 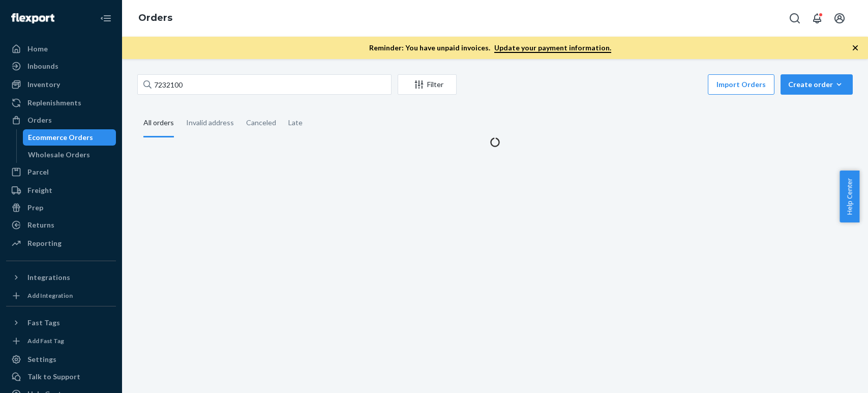 What do you see at coordinates (44, 243) in the screenshot?
I see `div: Reporting` at bounding box center [44, 243].